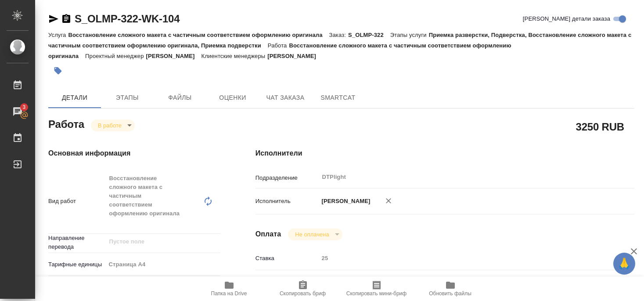 The image size is (644, 301). I want to click on span: Детали, so click(75, 98).